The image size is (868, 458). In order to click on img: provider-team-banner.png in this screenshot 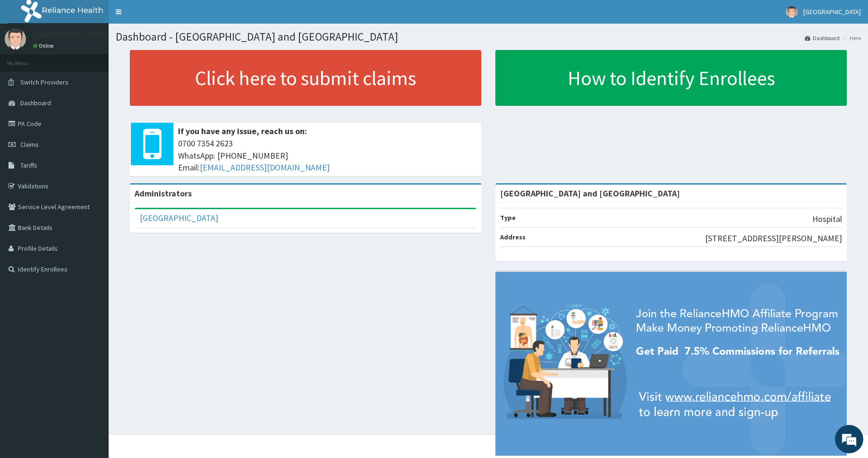, I will do `click(671, 364)`.